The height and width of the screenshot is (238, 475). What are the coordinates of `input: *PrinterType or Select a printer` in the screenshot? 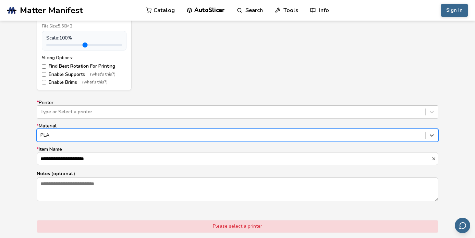 It's located at (41, 112).